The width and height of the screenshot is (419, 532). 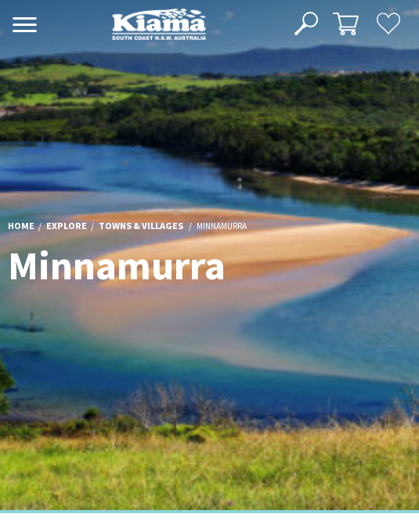 What do you see at coordinates (222, 226) in the screenshot?
I see `li: Minnamurra` at bounding box center [222, 226].